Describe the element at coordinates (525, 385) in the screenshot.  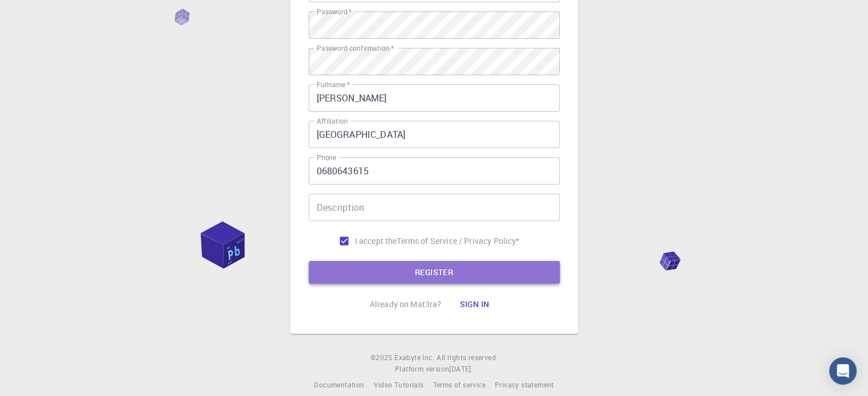
I see `span: Privacy statement` at that location.